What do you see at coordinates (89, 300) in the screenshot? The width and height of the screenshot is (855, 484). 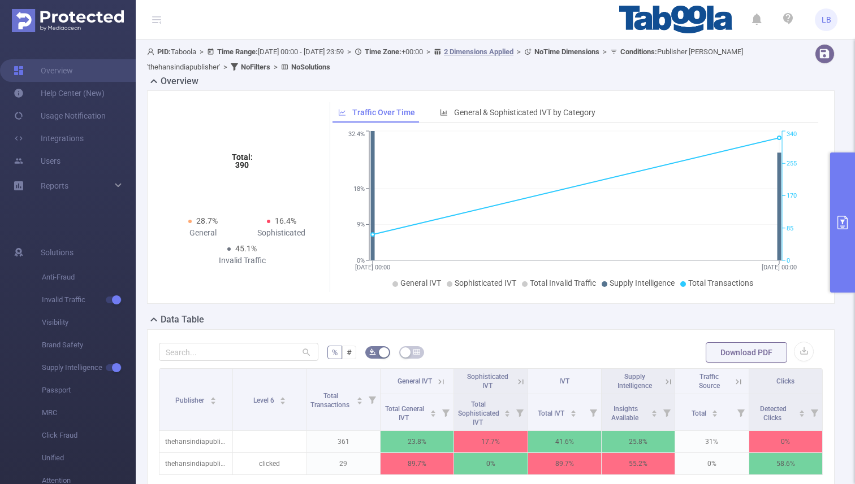 I see `span: Invalid Traffic` at bounding box center [89, 300].